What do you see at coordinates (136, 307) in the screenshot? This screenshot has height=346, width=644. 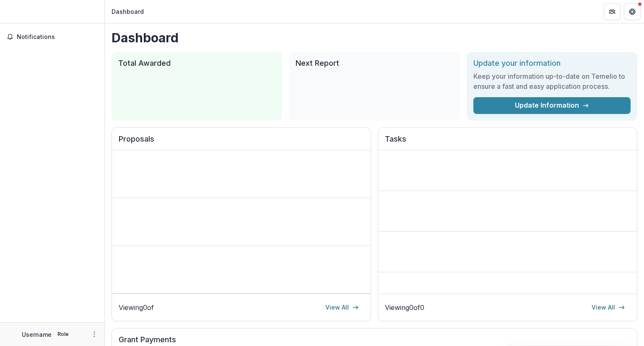 I see `p: Viewing 0 of` at bounding box center [136, 307].